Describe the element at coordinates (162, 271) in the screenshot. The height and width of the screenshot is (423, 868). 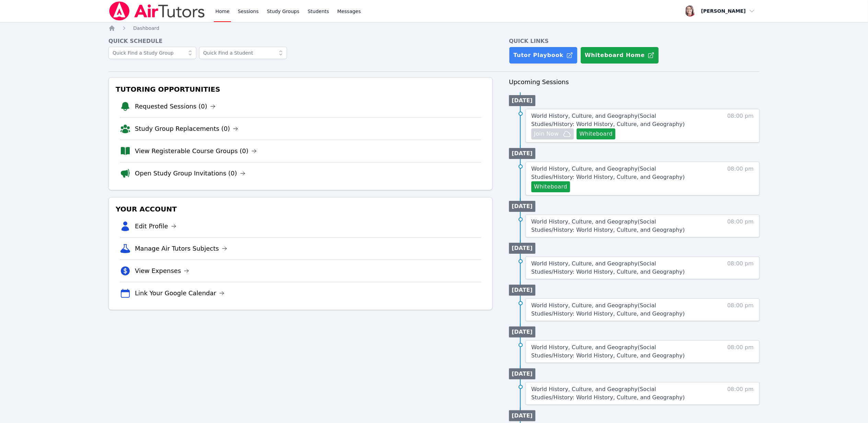
I see `a: View Expenses` at that location.